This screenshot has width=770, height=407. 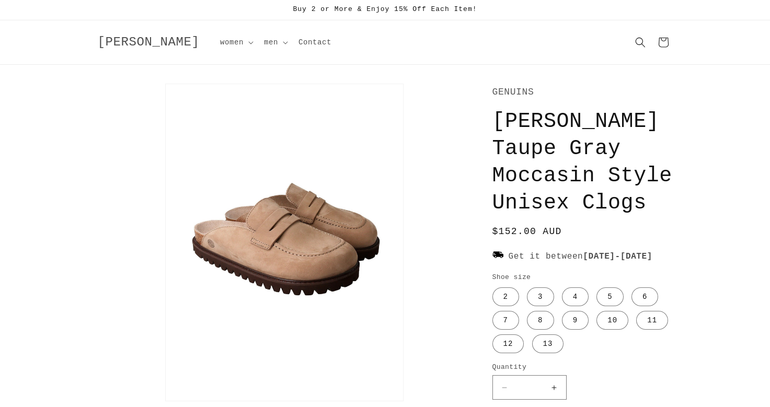 I want to click on label: 7, so click(x=506, y=320).